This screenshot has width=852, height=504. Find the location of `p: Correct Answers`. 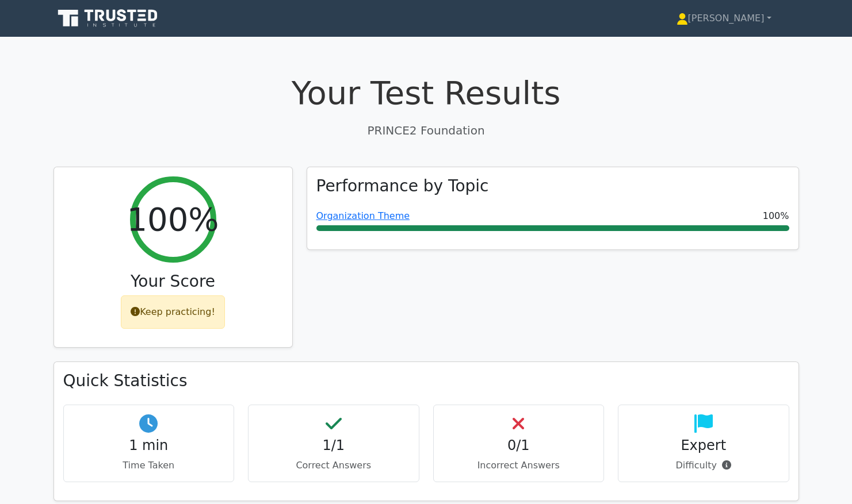

p: Correct Answers is located at coordinates (334, 466).